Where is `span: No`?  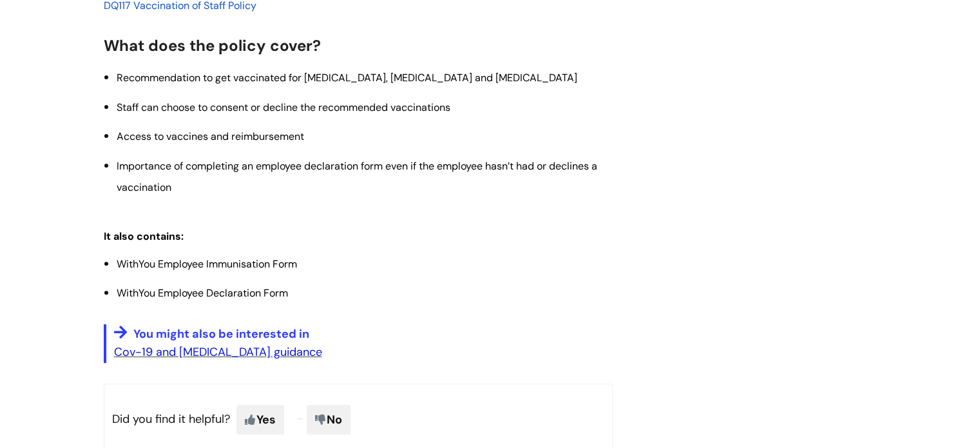 span: No is located at coordinates (329, 420).